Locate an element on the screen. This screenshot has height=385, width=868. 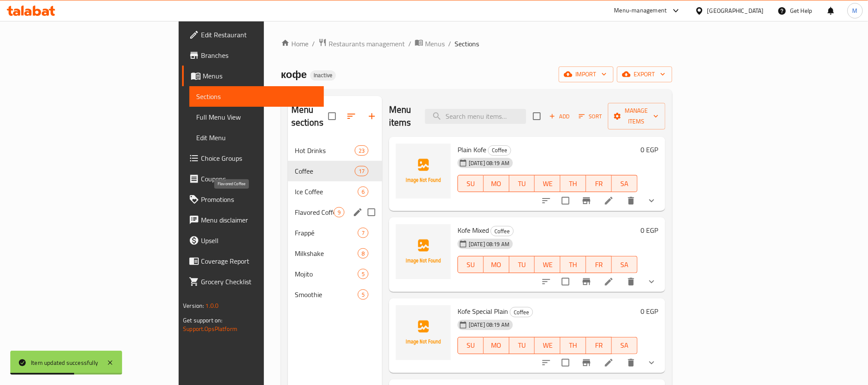
span: Select section is located at coordinates (537, 116).